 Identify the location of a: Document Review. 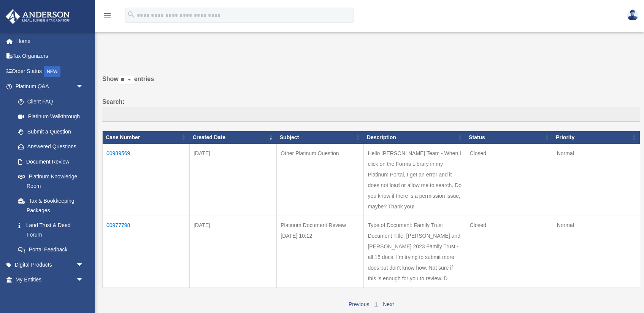
(51, 162).